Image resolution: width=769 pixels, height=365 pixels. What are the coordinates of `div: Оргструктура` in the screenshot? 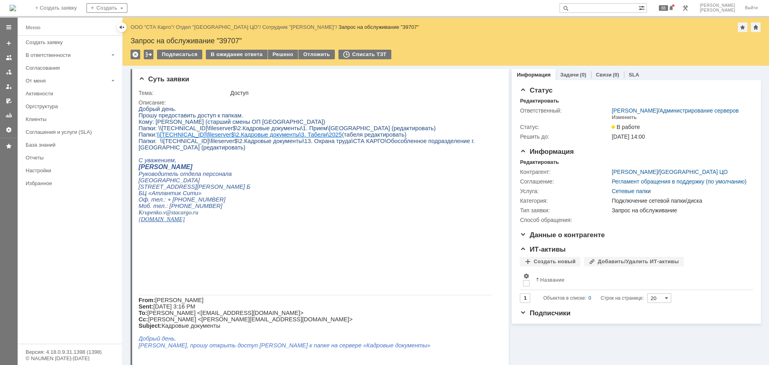 It's located at (71, 106).